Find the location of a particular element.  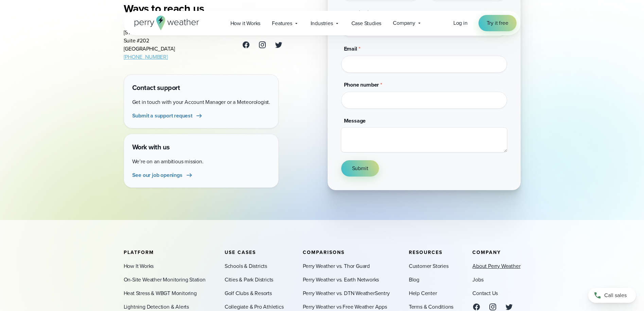

button: Submit is located at coordinates (360, 169).